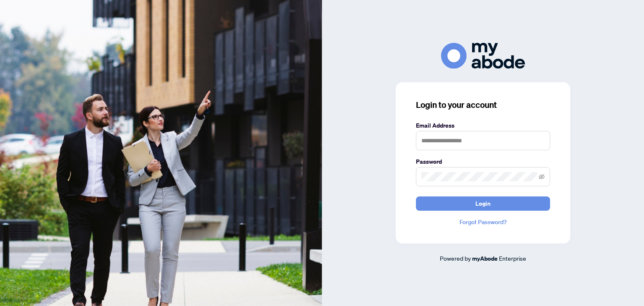  What do you see at coordinates (542, 177) in the screenshot?
I see `span: eye-invisible` at bounding box center [542, 177].